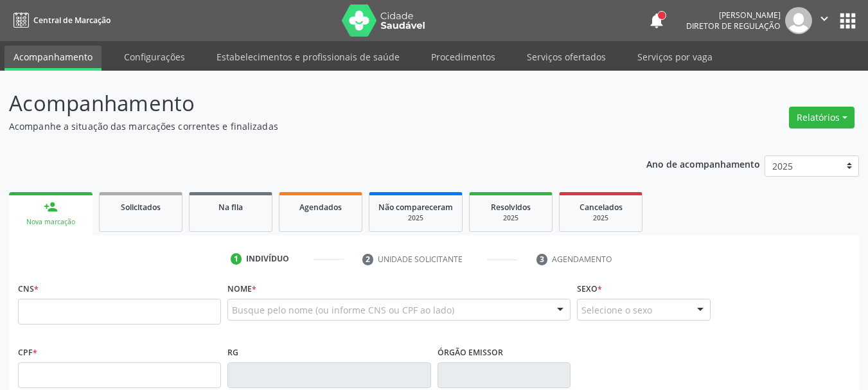 Image resolution: width=868 pixels, height=390 pixels. Describe the element at coordinates (307, 57) in the screenshot. I see `a: Estabelecimentos e profissionais de saúde` at that location.